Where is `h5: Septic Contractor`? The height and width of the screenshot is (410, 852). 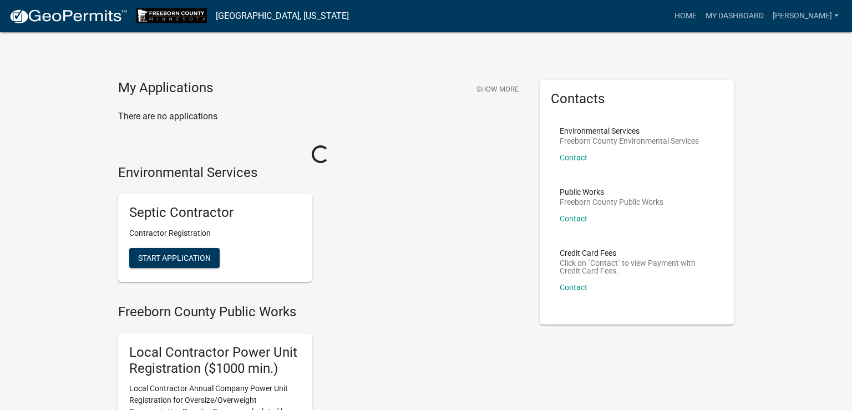 h5: Septic Contractor is located at coordinates (215, 213).